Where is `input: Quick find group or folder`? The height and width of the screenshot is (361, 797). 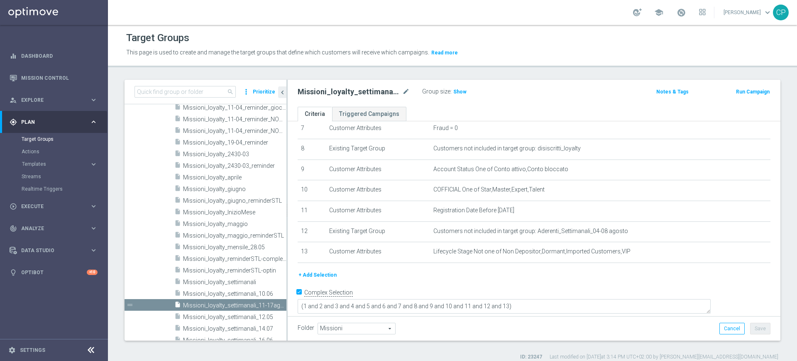
input: Quick find group or folder is located at coordinates (185, 92).